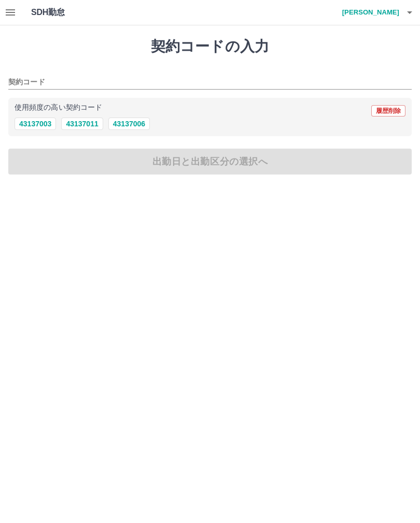  What do you see at coordinates (82, 124) in the screenshot?
I see `button: 43137011` at bounding box center [82, 124].